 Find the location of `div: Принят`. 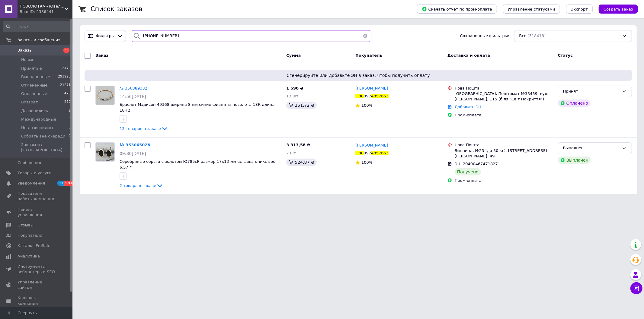

div: Принят is located at coordinates (591, 91).